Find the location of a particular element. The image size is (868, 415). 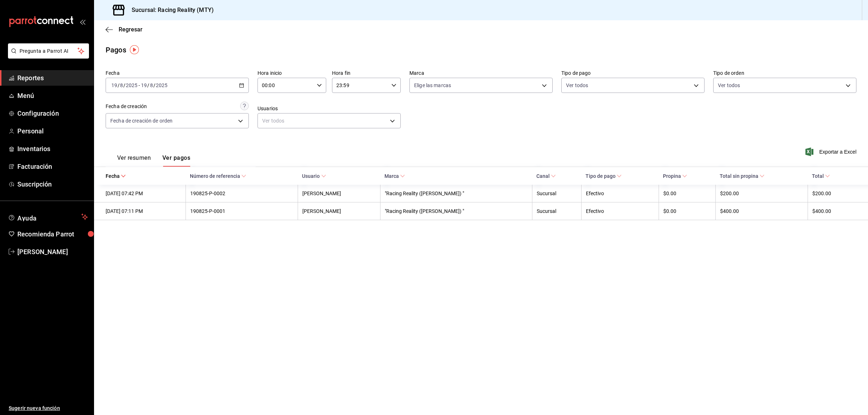

div: 190825-P-0001 is located at coordinates (242, 211).